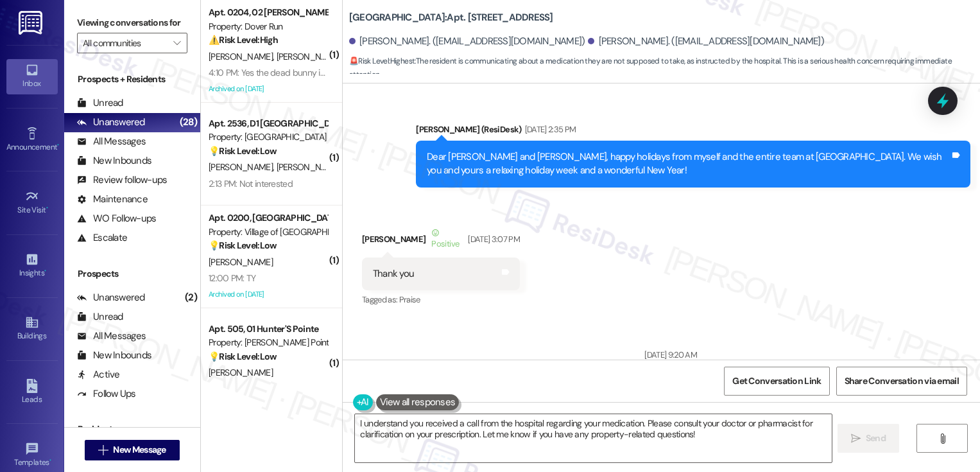 This screenshot has width=980, height=472. What do you see at coordinates (410, 299) in the screenshot?
I see `span: Praise` at bounding box center [410, 299].